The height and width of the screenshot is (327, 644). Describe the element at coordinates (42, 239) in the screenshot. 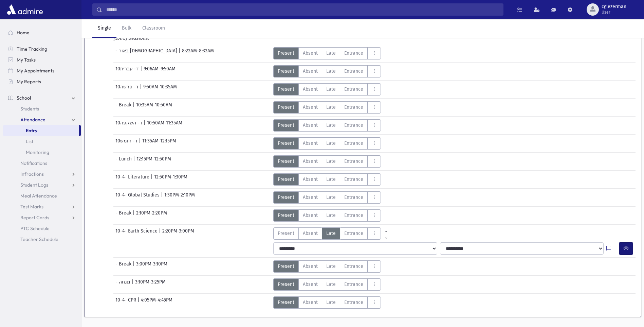

I see `a: Teacher Schedule` at that location.